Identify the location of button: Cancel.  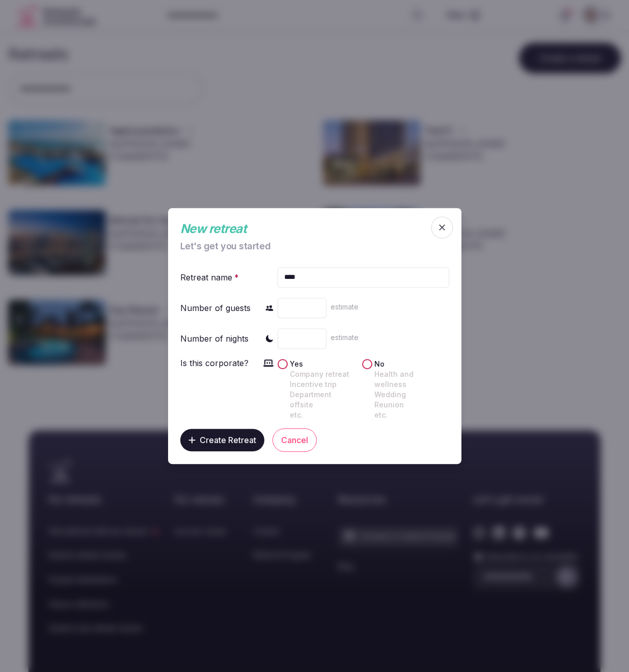
(294, 440).